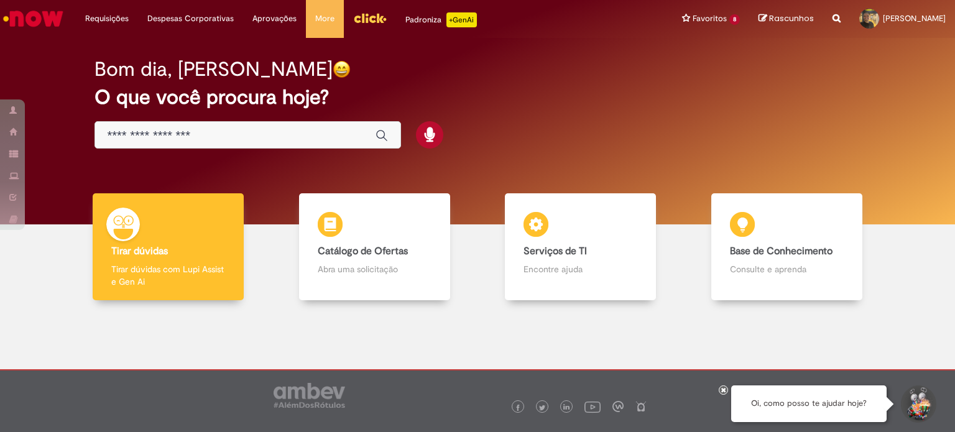  I want to click on span: 8, so click(734, 19).